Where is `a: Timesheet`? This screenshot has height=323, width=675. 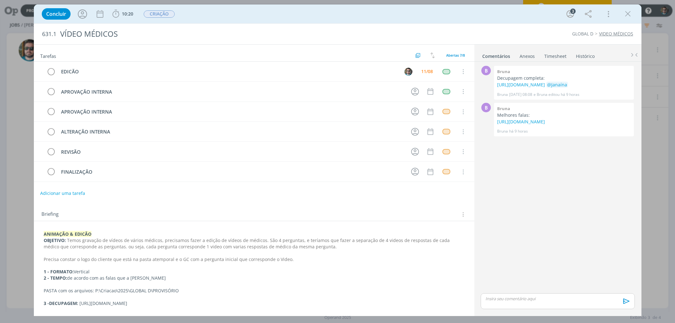 a: Timesheet is located at coordinates (556, 55).